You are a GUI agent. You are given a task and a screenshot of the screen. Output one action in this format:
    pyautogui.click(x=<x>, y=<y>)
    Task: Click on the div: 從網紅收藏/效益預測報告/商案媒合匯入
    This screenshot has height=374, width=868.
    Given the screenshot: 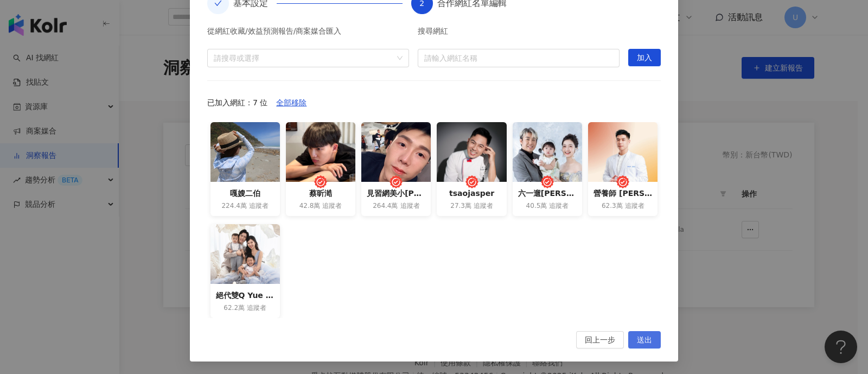 What is the action you would take?
    pyautogui.click(x=308, y=34)
    